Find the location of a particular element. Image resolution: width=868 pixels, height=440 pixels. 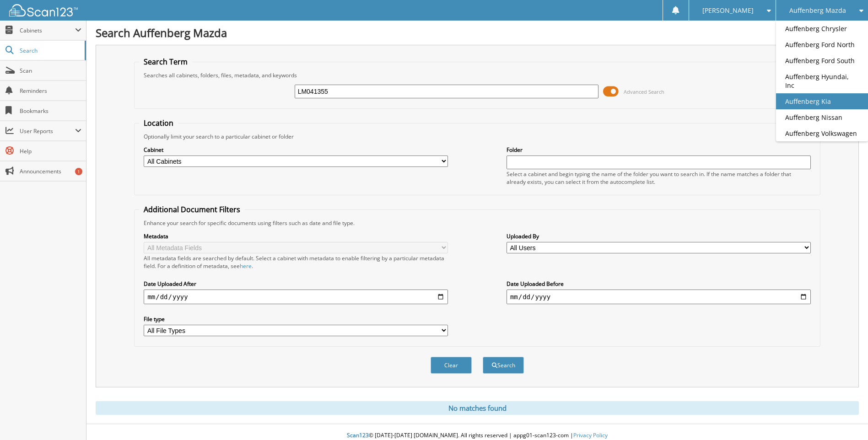

span: Bookmarks is located at coordinates (50, 111).